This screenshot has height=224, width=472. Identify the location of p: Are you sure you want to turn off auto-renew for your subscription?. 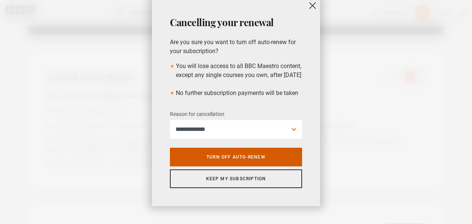
(236, 47).